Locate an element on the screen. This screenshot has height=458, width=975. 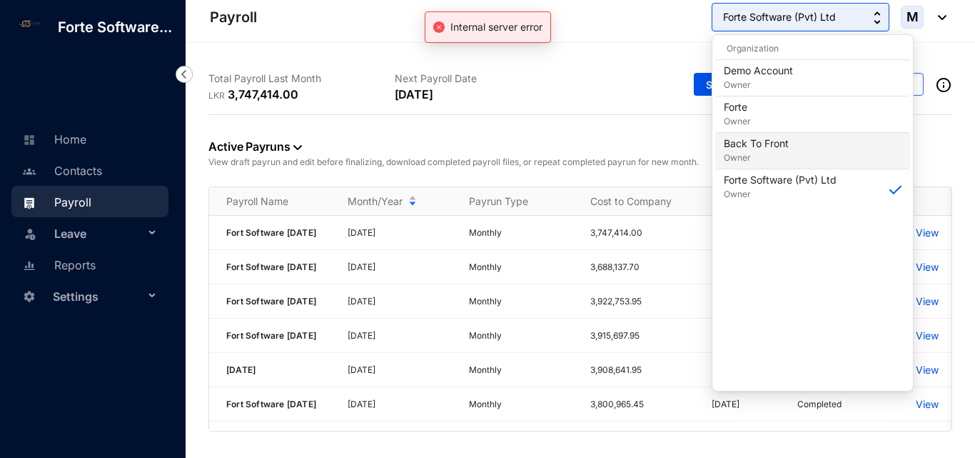
a: Reports is located at coordinates (57, 265).